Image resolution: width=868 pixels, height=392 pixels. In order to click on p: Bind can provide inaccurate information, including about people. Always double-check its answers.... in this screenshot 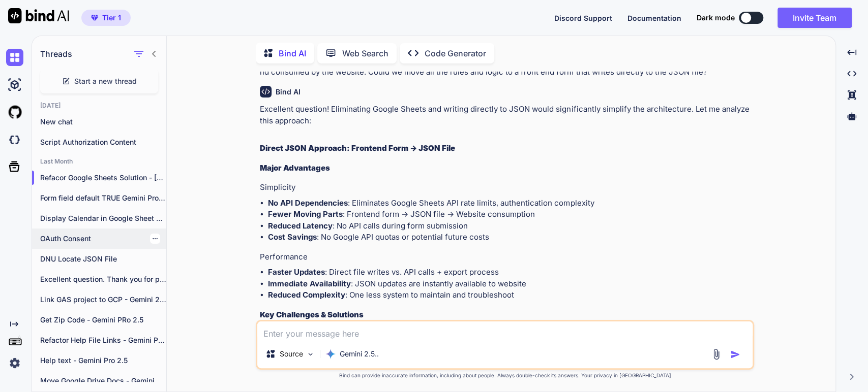, I will do `click(505, 375)`.